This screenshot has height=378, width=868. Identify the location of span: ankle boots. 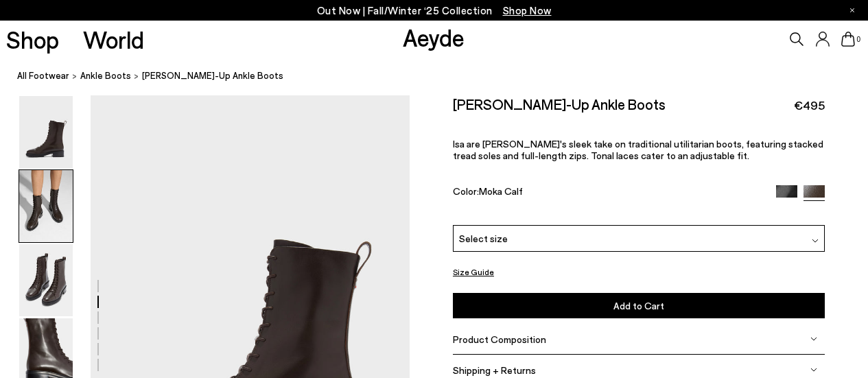
(106, 75).